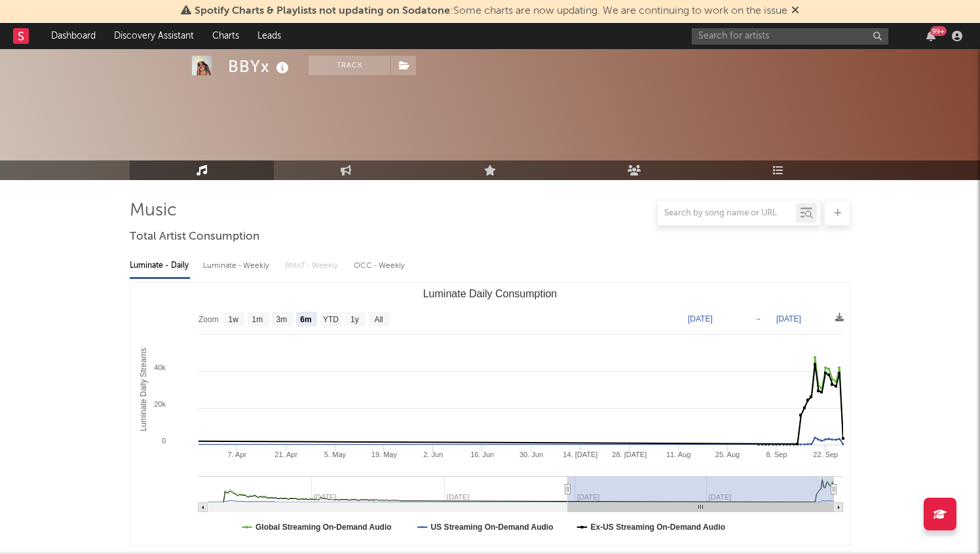 This screenshot has height=554, width=980. I want to click on text: Luminate Daily Consumption, so click(490, 294).